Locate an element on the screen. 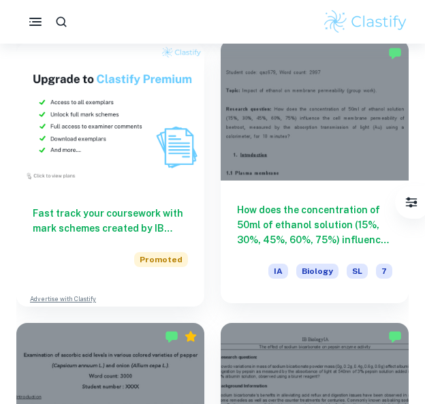 The image size is (425, 404). img: Clastify logo is located at coordinates (365, 22).